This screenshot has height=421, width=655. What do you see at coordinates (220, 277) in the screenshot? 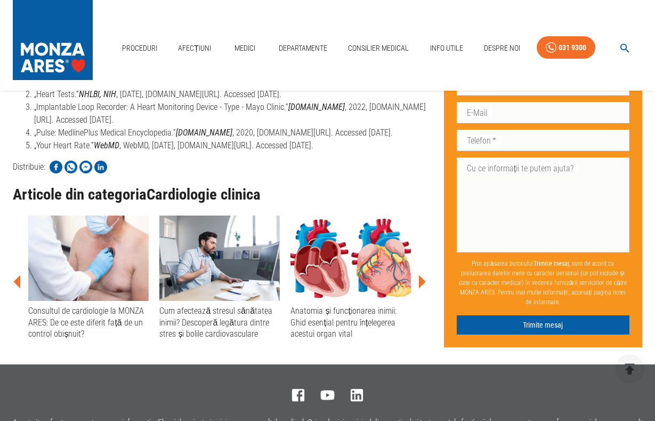
I see `a: Cum afectează stresul sănătatea inimii? Descoperă legătura dintre stres și bolile cardiovasculare` at bounding box center [220, 277].